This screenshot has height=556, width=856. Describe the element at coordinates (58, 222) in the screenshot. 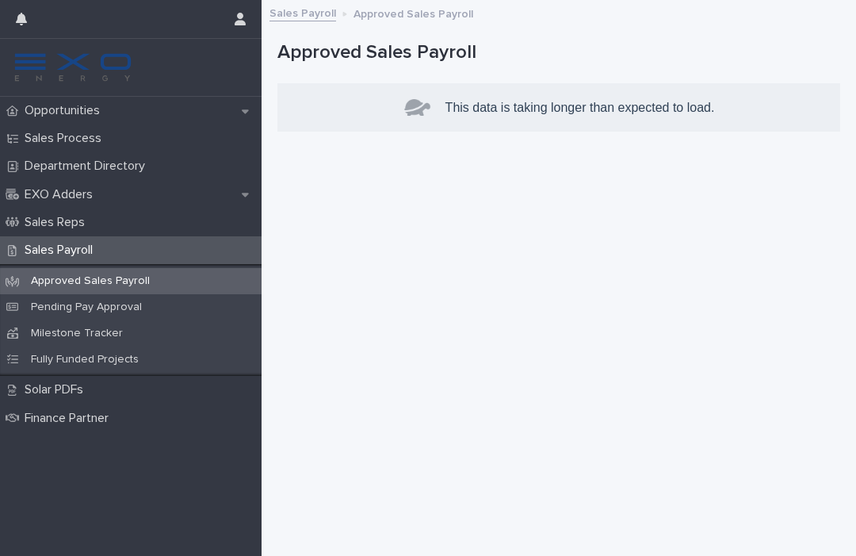

I see `p: Sales Reps` at that location.